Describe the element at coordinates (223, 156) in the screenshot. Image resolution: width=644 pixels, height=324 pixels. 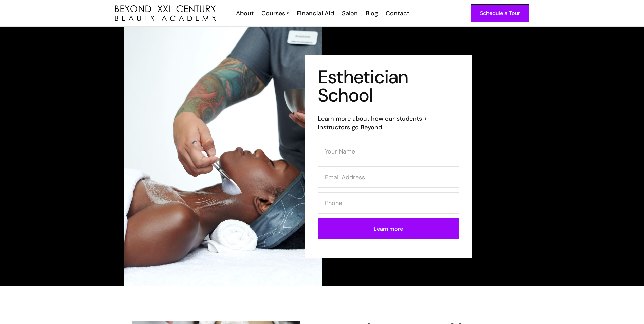
I see `img: esthetician facial application` at that location.